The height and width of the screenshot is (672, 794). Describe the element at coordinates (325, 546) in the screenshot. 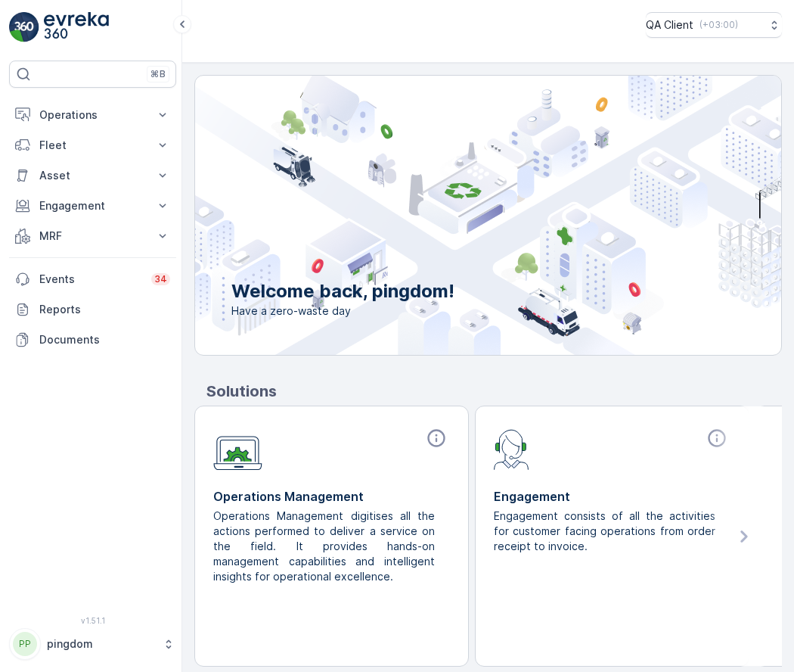

I see `p: Operations Management digitises all the actions performed to deliver a service on the field. It p...` at that location.